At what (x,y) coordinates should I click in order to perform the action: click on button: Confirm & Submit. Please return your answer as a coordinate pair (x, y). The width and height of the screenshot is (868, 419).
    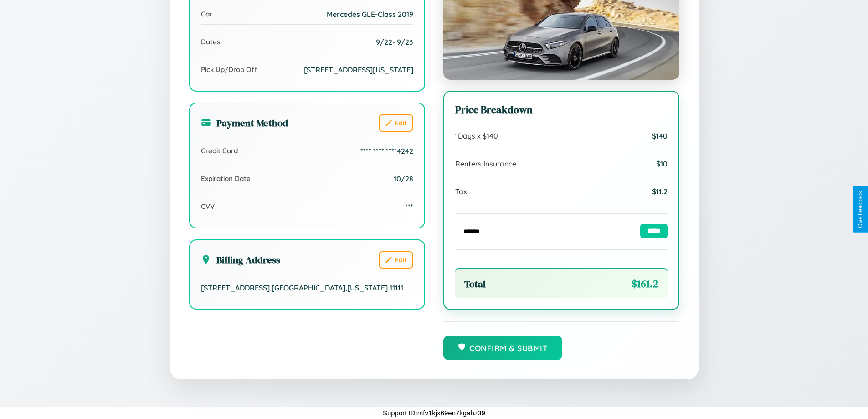
    Looking at the image, I should click on (503, 348).